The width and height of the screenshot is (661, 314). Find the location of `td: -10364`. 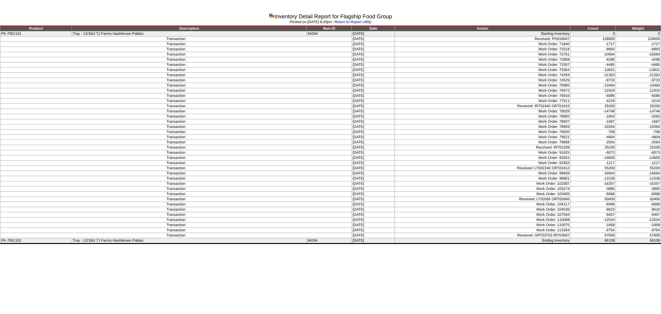

td: -10364 is located at coordinates (593, 127).